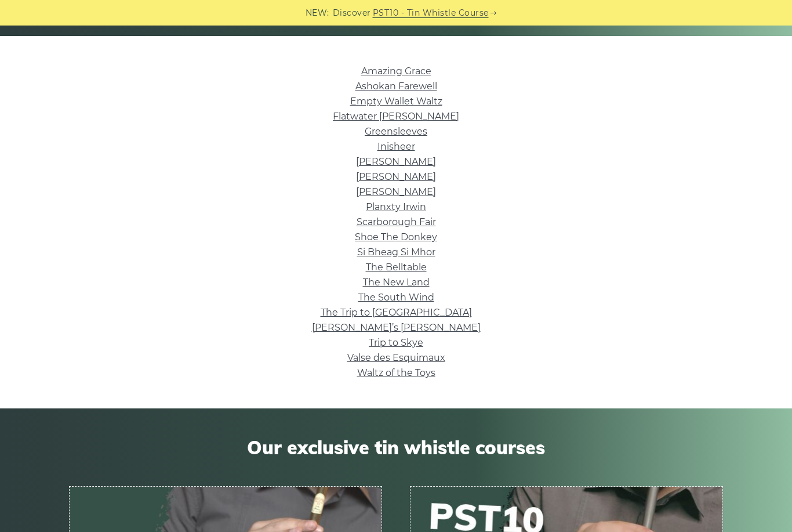 This screenshot has width=792, height=532. Describe the element at coordinates (396, 146) in the screenshot. I see `a: Inisheer` at that location.